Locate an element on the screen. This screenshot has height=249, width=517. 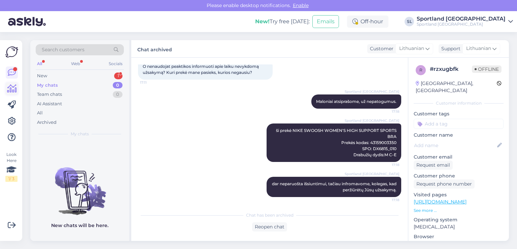
div: Socials is located at coordinates (116, 64).